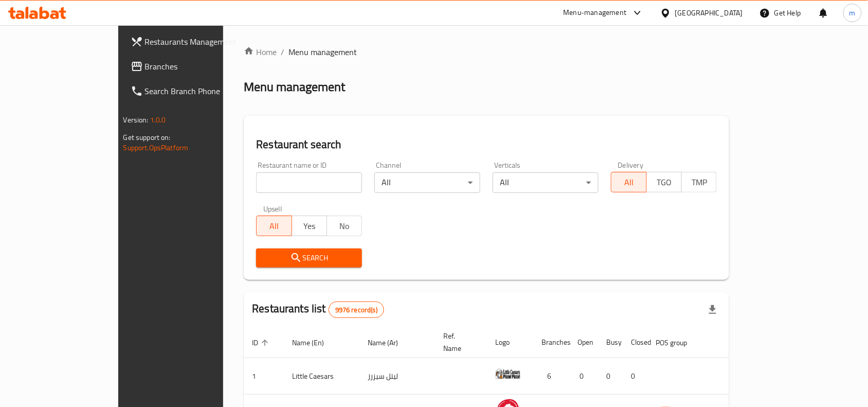 The height and width of the screenshot is (407, 868). Describe the element at coordinates (631, 165) in the screenshot. I see `label: Delivery` at that location.